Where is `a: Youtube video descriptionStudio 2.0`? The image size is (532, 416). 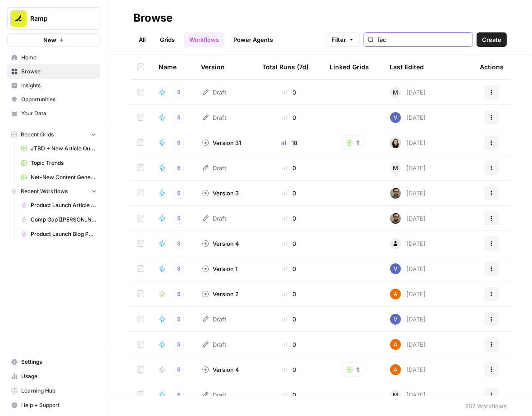
a: Youtube video descriptionStudio 2.0 is located at coordinates (173, 269).